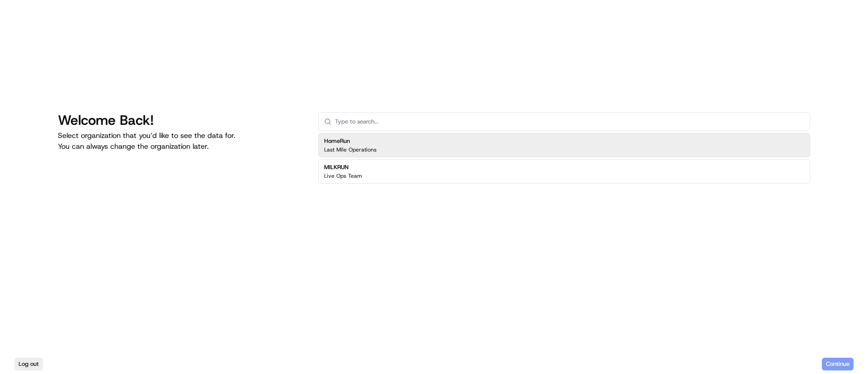 The width and height of the screenshot is (868, 374). I want to click on h2: MILKRUN, so click(343, 167).